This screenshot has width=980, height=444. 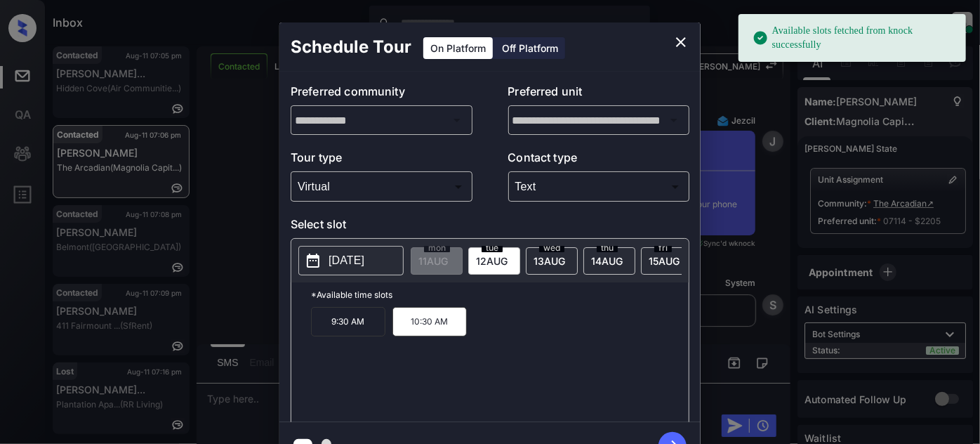 What do you see at coordinates (681, 42) in the screenshot?
I see `button: close` at bounding box center [681, 42].